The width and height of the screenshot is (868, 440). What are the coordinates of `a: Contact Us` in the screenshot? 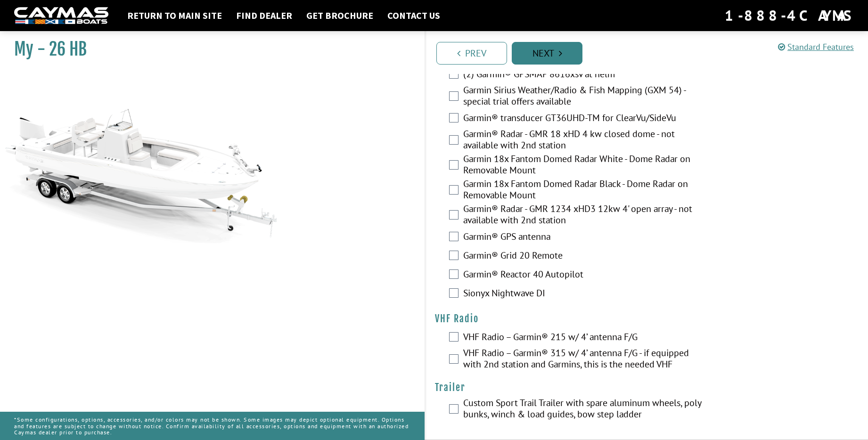 It's located at (414, 16).